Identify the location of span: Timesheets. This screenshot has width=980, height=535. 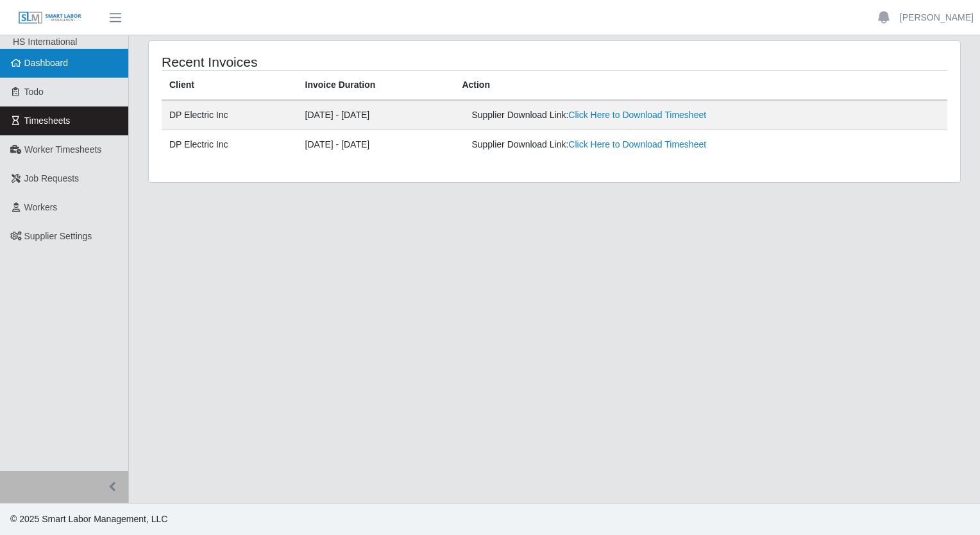
(48, 121).